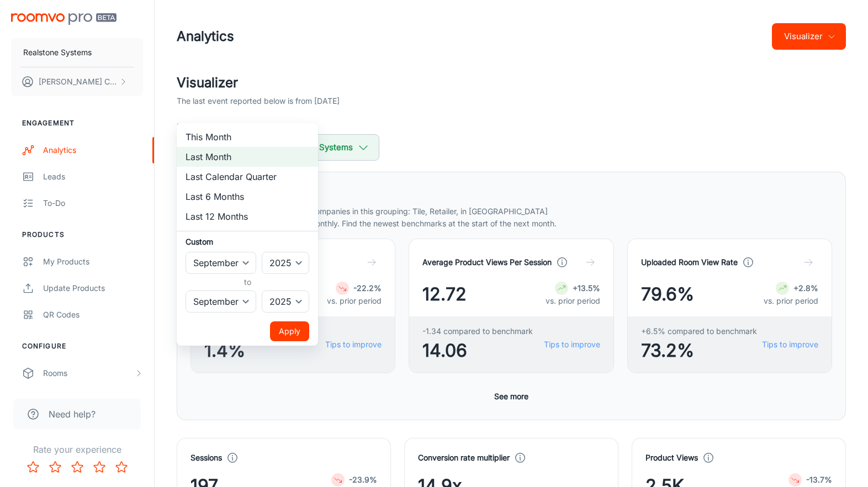 This screenshot has width=868, height=487. Describe the element at coordinates (247, 217) in the screenshot. I see `li: Last 12 Months` at that location.